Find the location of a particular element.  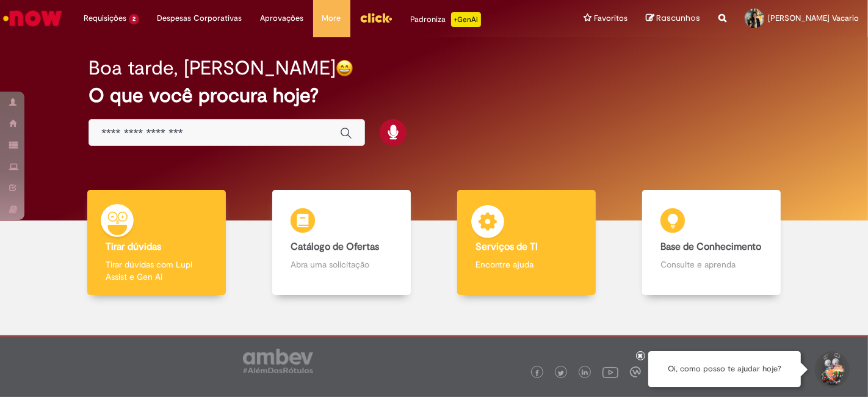

a: Serviços de TI Encontre ajuda is located at coordinates (526, 243).